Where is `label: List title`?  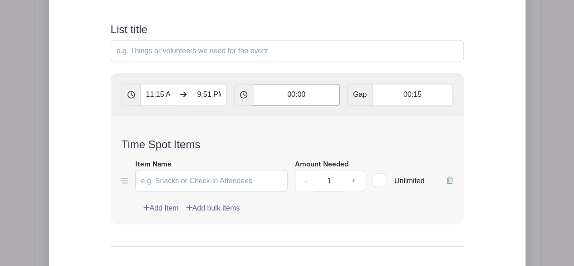
label: List title is located at coordinates (129, 30).